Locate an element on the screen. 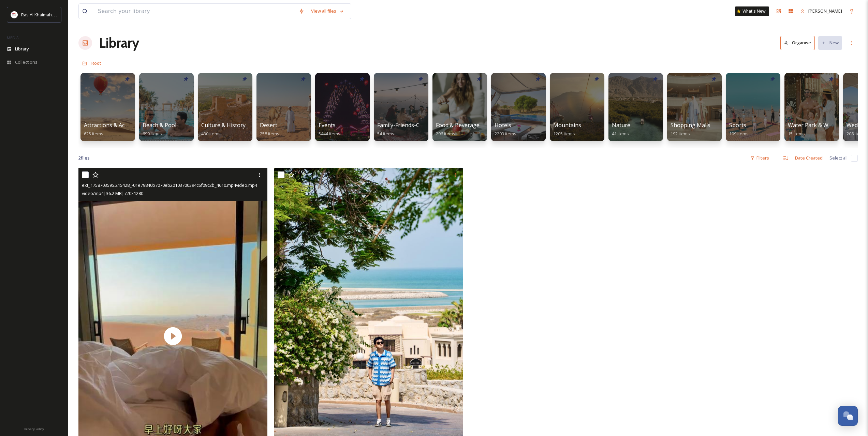  a: Hotels2203 items is located at coordinates (505, 129).